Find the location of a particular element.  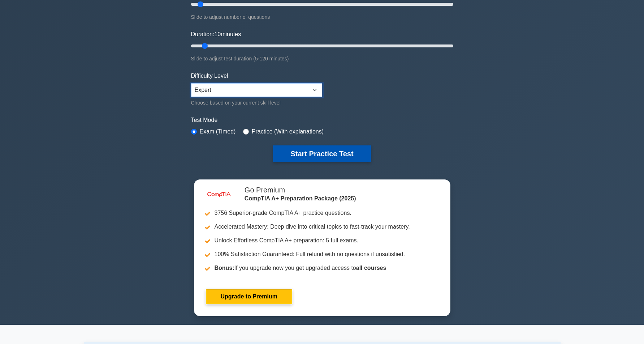

label: Exam (Timed) is located at coordinates (218, 132).